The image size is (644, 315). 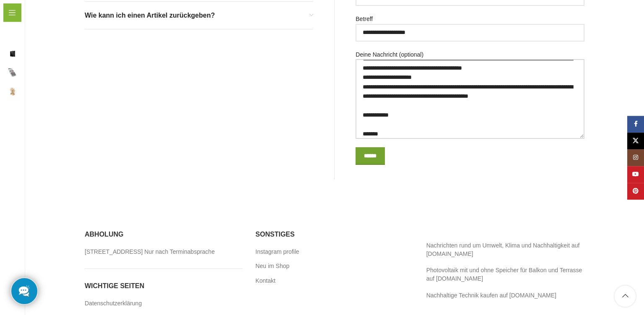 What do you see at coordinates (636, 175) in the screenshot?
I see `a: YouTube Social Link` at bounding box center [636, 175].